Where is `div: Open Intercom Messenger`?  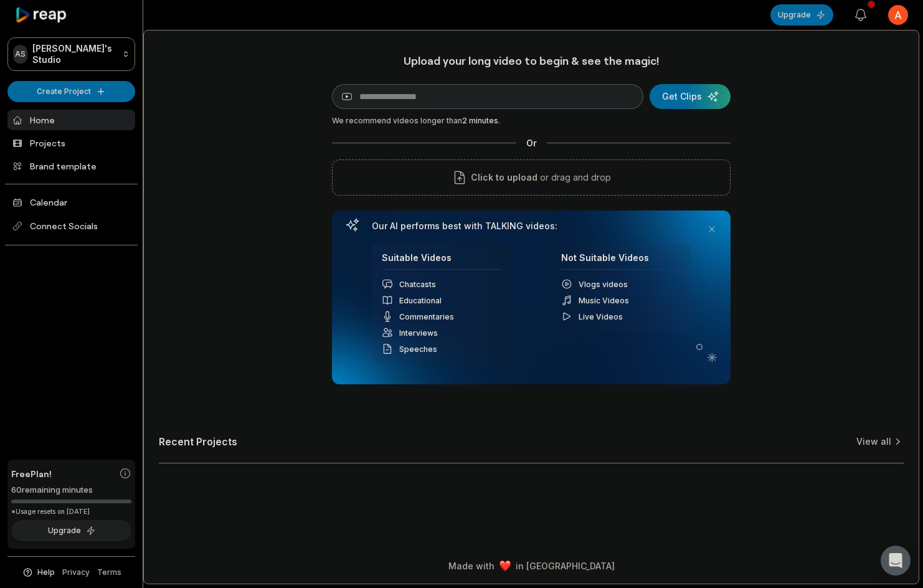 div: Open Intercom Messenger is located at coordinates (896, 561).